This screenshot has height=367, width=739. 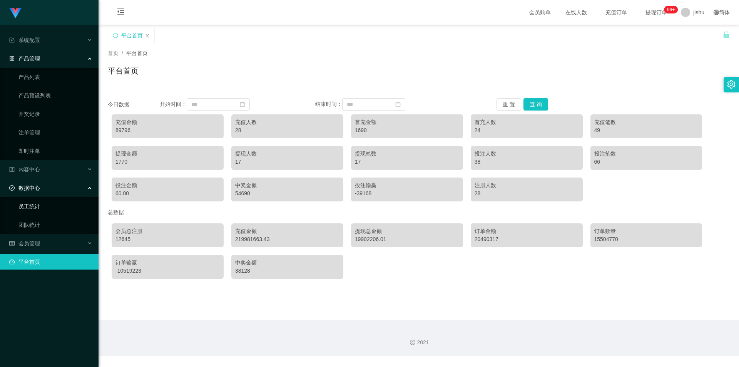 I want to click on div: 1690, so click(x=407, y=130).